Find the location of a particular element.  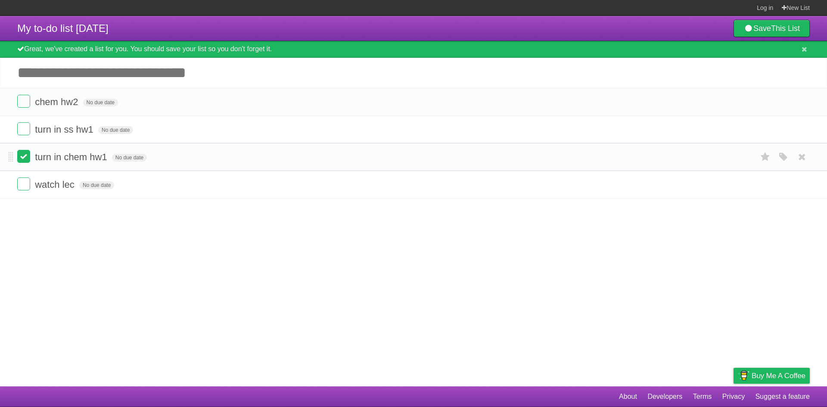

span: turn in ss hw1 is located at coordinates (65, 129).